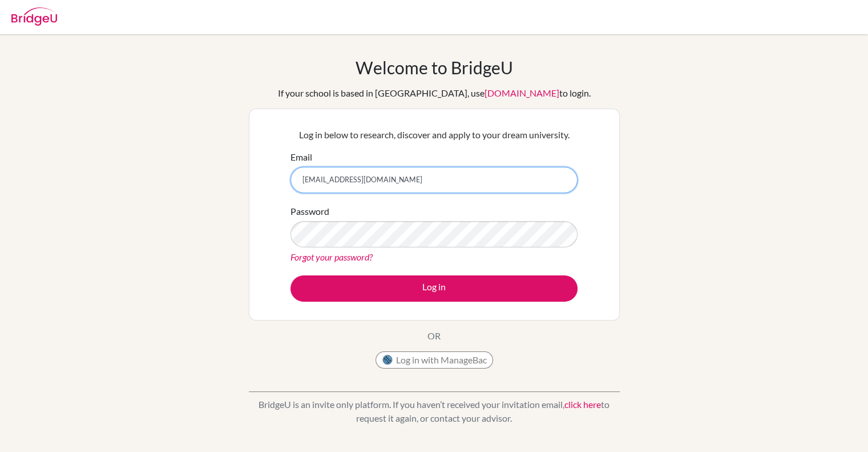  What do you see at coordinates (435, 67) in the screenshot?
I see `h1: Welcome to BridgeU` at bounding box center [435, 67].